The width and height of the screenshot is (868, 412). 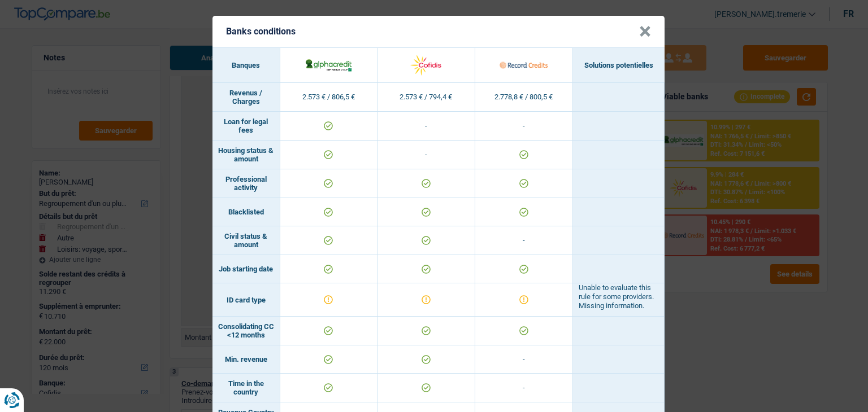 I want to click on td: 2.573 € / 794,4 €, so click(x=426, y=97).